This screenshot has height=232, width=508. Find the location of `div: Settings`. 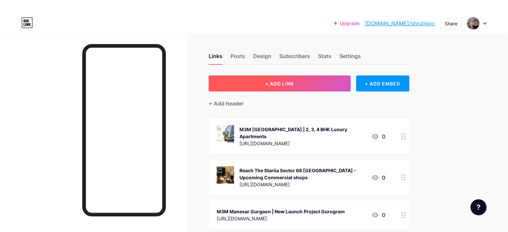

div: Settings is located at coordinates (350, 58).